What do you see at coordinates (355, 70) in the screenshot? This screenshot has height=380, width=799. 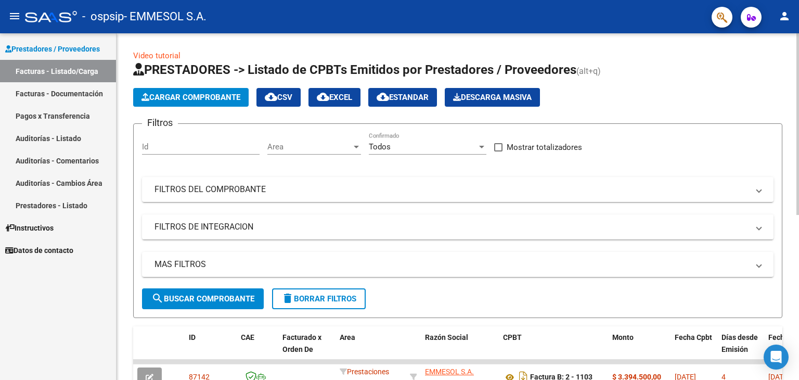 I see `span: PRESTADORES -> Listado de CPBTs Emitidos por Prestadores / Proveedores` at bounding box center [355, 70].